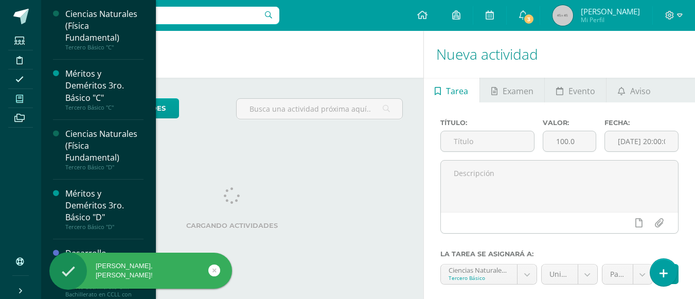  I want to click on label: La tarea se asignará a:, so click(560, 254).